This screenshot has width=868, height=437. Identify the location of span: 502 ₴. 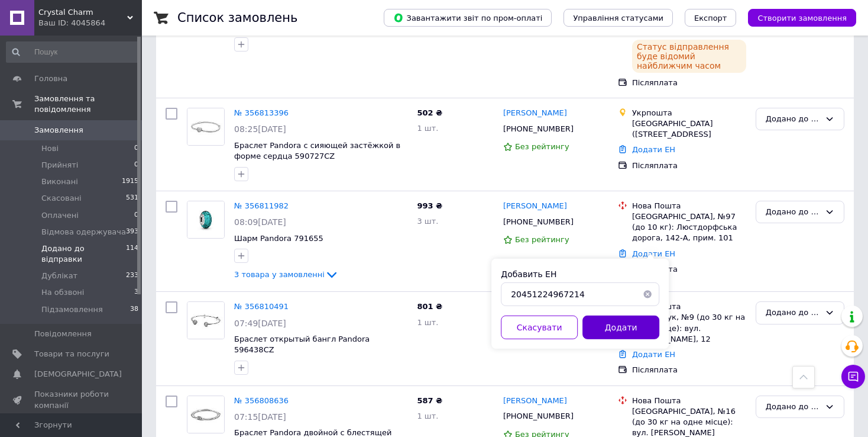
(429, 112).